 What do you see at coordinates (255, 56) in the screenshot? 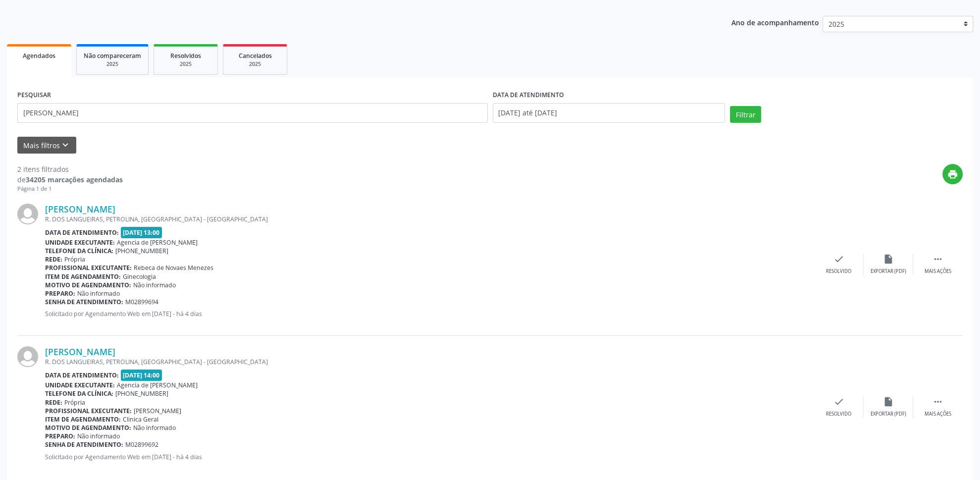
I see `span: Cancelados` at bounding box center [255, 56].